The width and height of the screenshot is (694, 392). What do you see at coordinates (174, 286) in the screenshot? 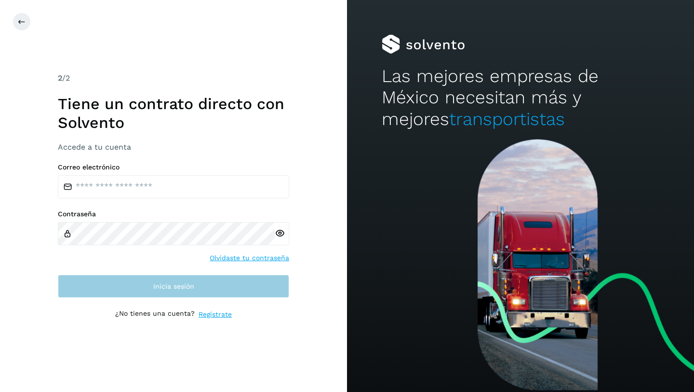
I see `button: Inicia sesión` at bounding box center [174, 286].